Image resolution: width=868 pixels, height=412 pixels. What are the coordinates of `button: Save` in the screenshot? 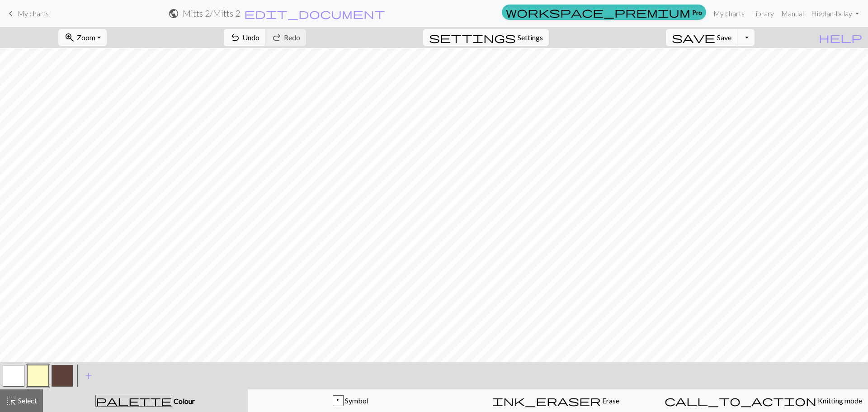 It's located at (701, 38).